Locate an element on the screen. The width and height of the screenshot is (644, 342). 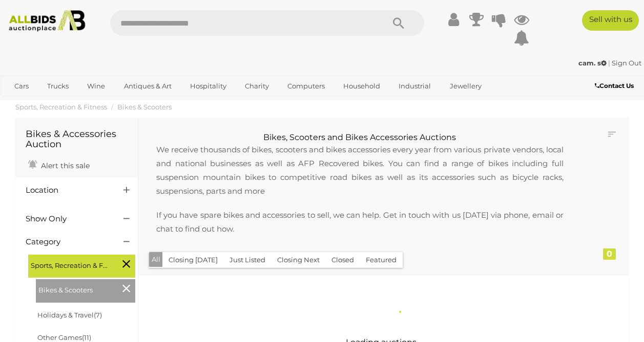
h4: Location is located at coordinates (67, 191).